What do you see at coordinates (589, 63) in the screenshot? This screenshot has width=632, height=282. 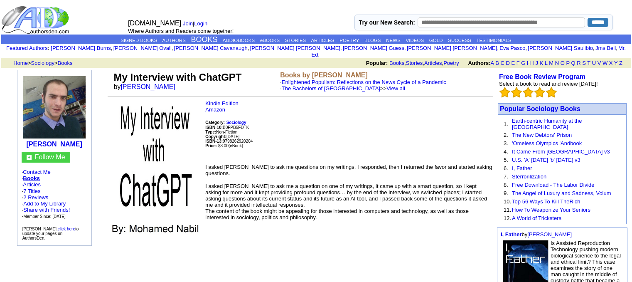 I see `a: T` at bounding box center [589, 63].